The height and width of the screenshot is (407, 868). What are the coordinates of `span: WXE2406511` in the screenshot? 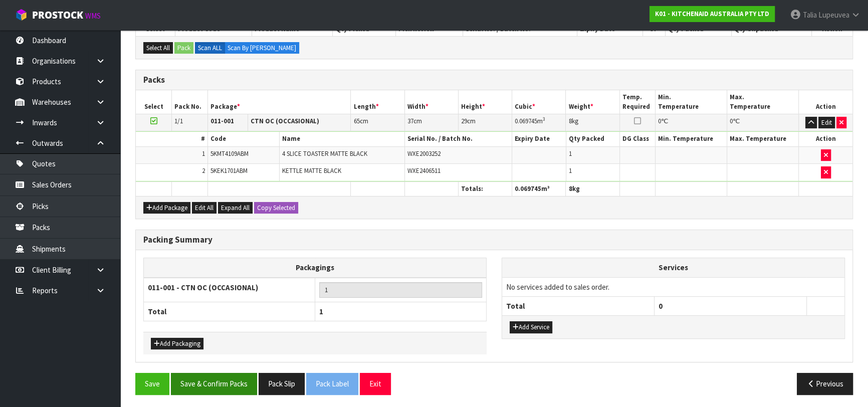 It's located at (424, 170).